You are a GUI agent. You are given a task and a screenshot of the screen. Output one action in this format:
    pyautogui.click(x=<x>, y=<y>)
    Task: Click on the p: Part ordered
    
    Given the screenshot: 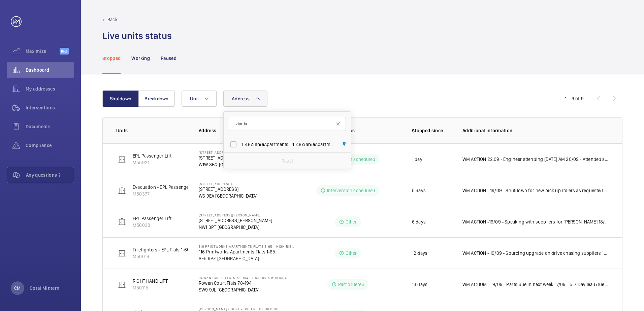 What is the action you would take?
    pyautogui.click(x=352, y=284)
    